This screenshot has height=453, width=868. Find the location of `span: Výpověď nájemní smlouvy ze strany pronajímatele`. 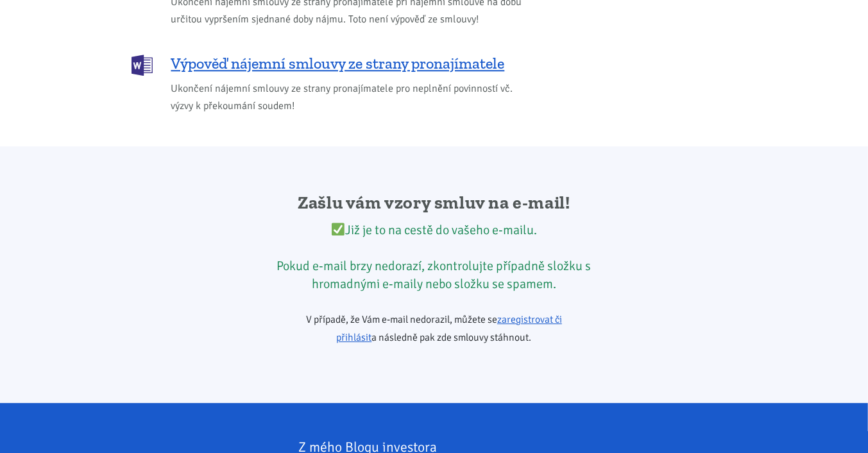

span: Výpověď nájemní smlouvy ze strany pronajímatele is located at coordinates (338, 63).